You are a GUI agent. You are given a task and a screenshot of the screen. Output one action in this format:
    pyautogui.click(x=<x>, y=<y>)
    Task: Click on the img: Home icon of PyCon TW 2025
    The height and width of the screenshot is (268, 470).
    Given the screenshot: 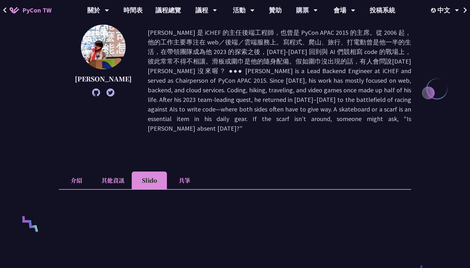 What is the action you would take?
    pyautogui.click(x=14, y=10)
    